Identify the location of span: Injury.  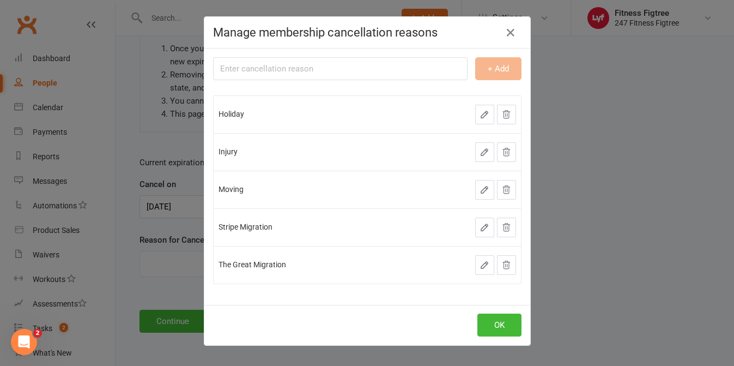
(228, 151).